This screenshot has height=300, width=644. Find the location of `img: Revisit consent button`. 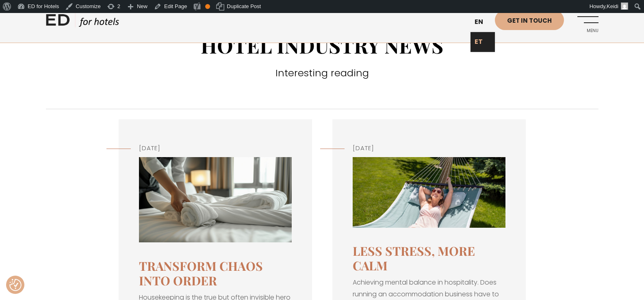

img: Revisit consent button is located at coordinates (15, 285).